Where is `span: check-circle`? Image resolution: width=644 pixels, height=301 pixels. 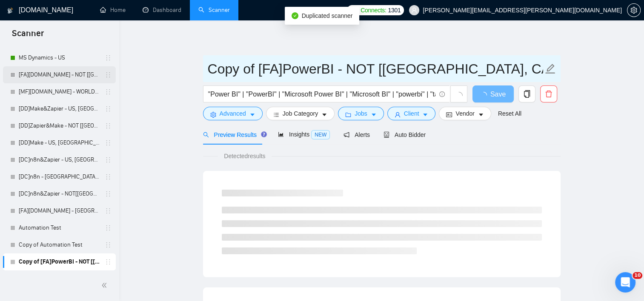 span: check-circle is located at coordinates (295, 16).